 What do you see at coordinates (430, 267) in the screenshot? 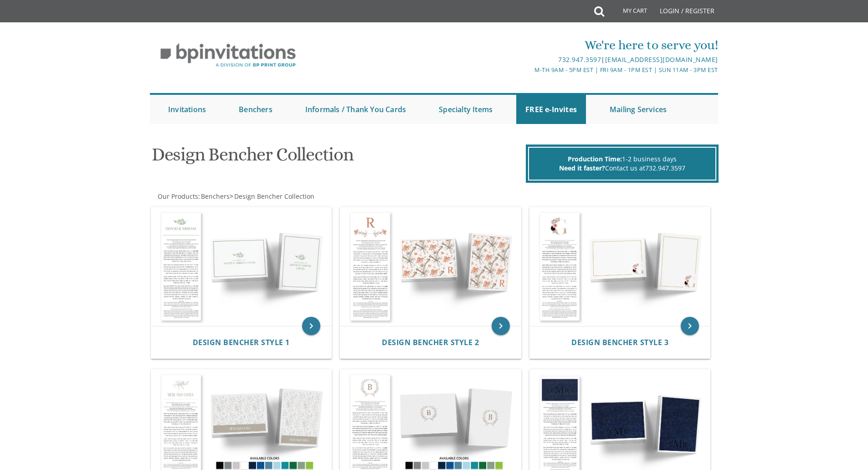
I see `img: Design Bencher Style 2` at bounding box center [430, 267].